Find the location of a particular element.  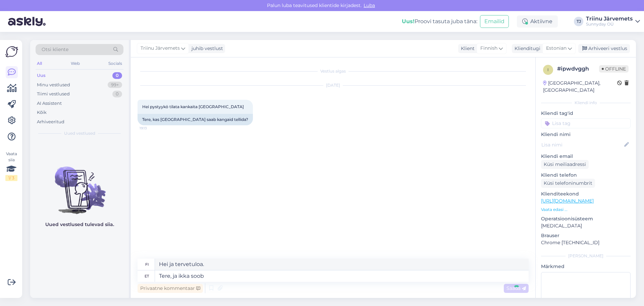

input: Lisa nimi is located at coordinates (582, 145).